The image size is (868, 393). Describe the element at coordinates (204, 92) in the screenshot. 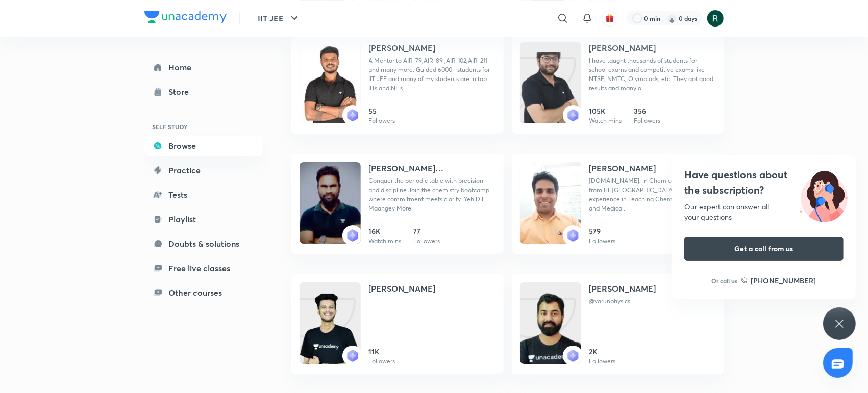

I see `a: Store` at that location.